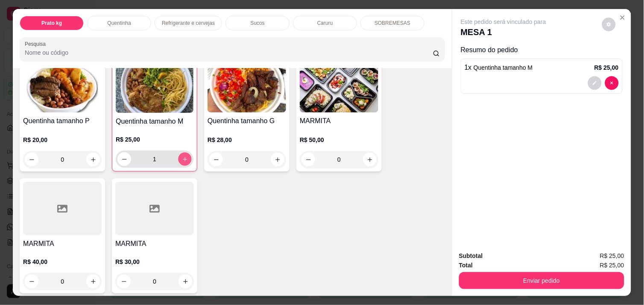 The image size is (644, 305). Describe the element at coordinates (154, 261) in the screenshot. I see `p: R$ 30,00` at that location.